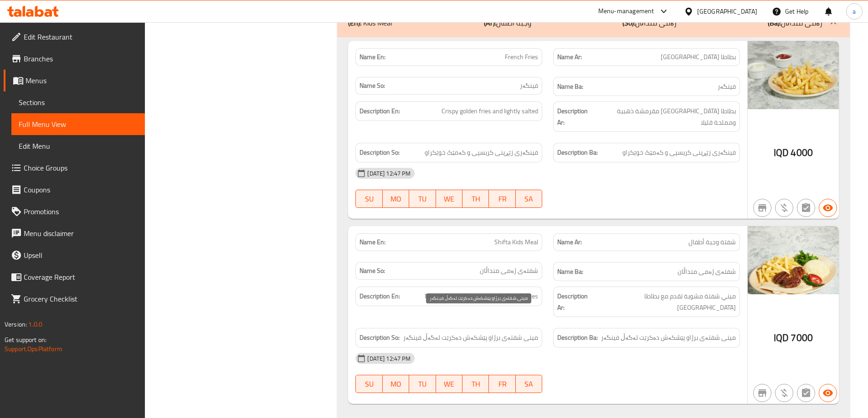 The width and height of the screenshot is (868, 418). I want to click on span: Edit Menu, so click(78, 146).